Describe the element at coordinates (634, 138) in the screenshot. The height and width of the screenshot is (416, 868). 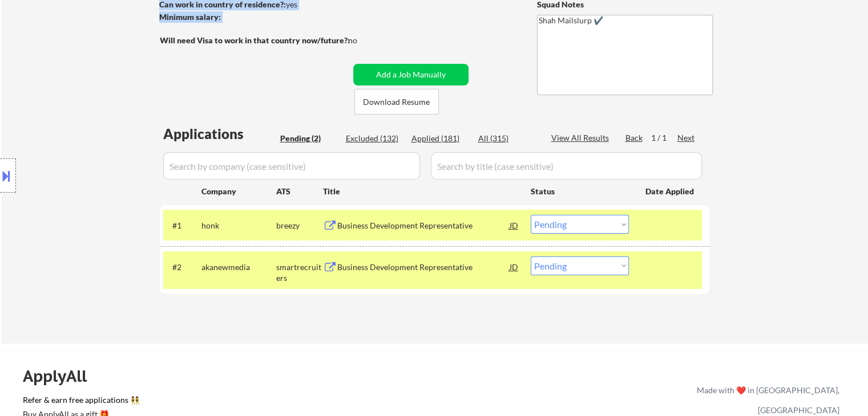
I see `div: Back` at that location.